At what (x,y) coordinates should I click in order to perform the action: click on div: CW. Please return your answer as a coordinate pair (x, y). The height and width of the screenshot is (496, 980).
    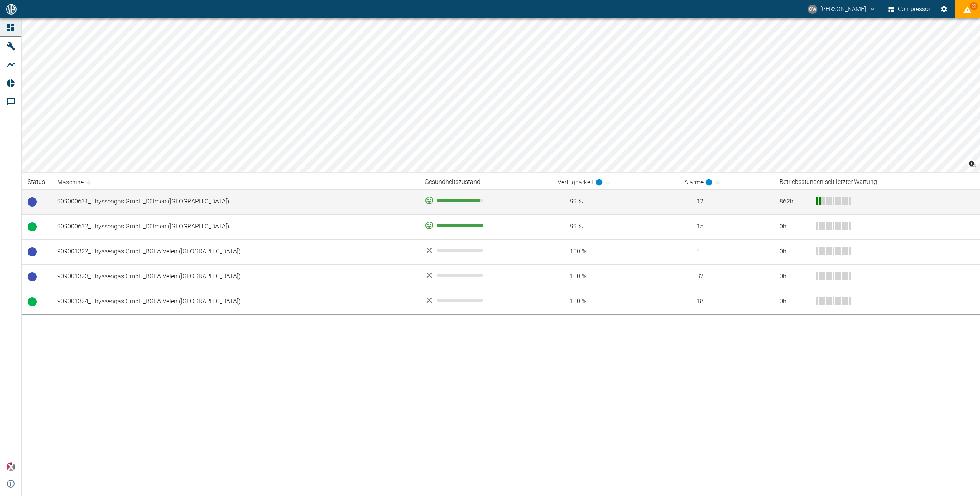
    Looking at the image, I should click on (813, 9).